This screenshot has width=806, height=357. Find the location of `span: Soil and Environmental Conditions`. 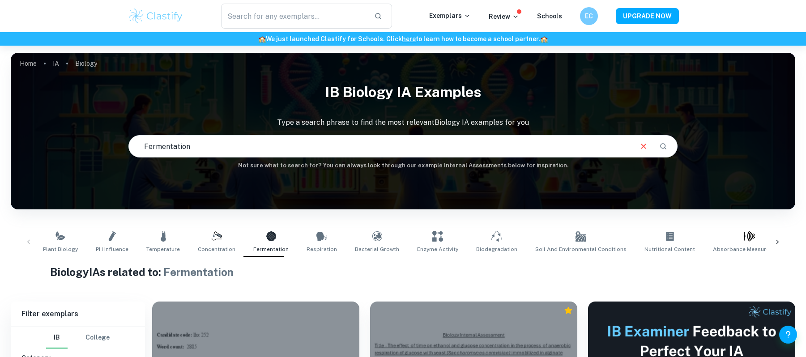

span: Soil and Environmental Conditions is located at coordinates (581, 249).